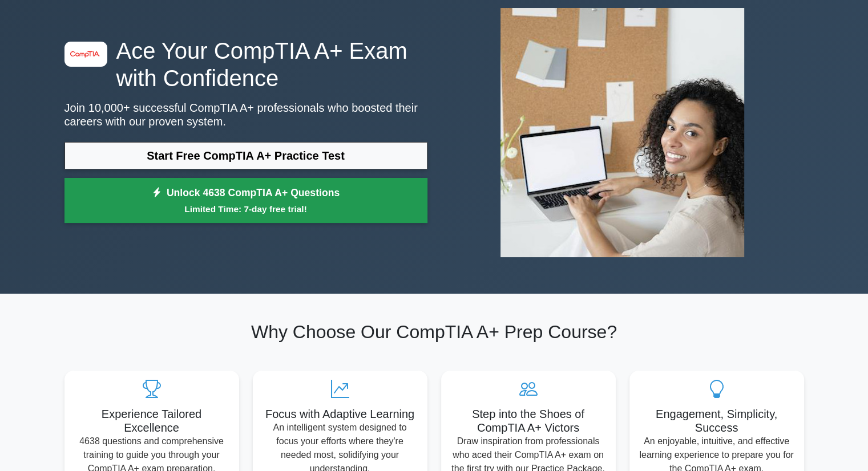 The width and height of the screenshot is (868, 471). I want to click on h5: Engagement, Simplicity, Success, so click(717, 421).